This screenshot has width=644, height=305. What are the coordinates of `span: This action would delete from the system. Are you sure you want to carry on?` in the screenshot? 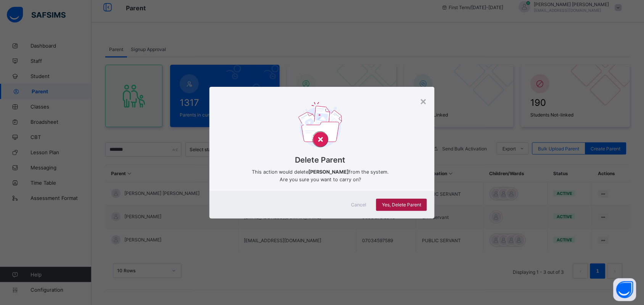 It's located at (320, 176).